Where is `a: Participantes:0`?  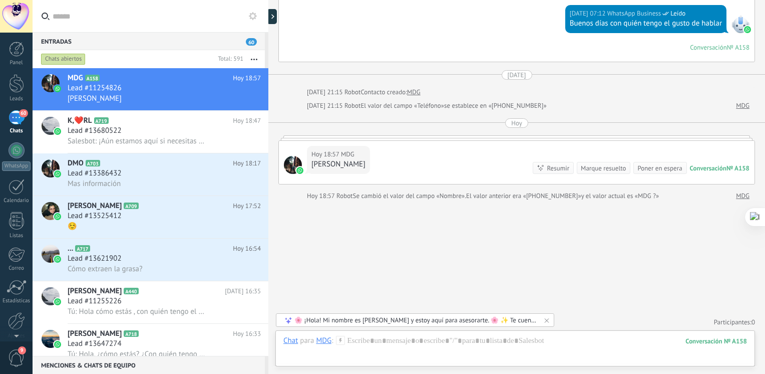 a: Participantes:0 is located at coordinates (734, 321).